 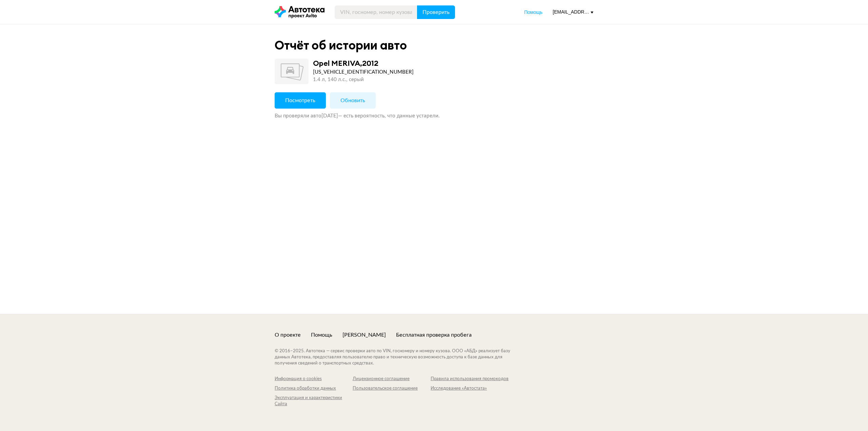 What do you see at coordinates (314, 401) in the screenshot?
I see `a: Эксплуатация и характеристики Сайта` at bounding box center [314, 401].